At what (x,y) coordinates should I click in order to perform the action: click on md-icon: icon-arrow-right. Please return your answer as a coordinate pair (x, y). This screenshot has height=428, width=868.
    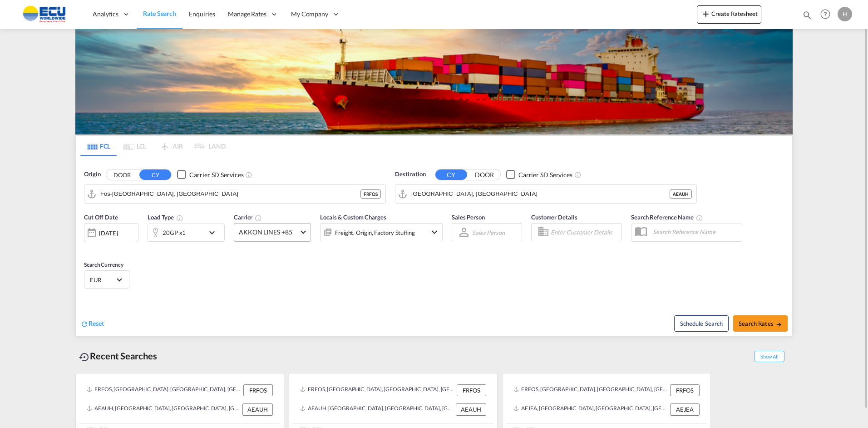
    Looking at the image, I should click on (779, 324).